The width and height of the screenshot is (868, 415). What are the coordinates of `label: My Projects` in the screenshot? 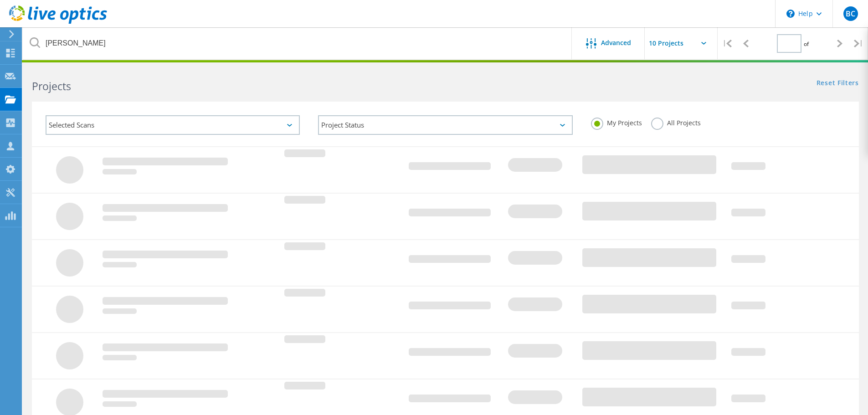 It's located at (616, 122).